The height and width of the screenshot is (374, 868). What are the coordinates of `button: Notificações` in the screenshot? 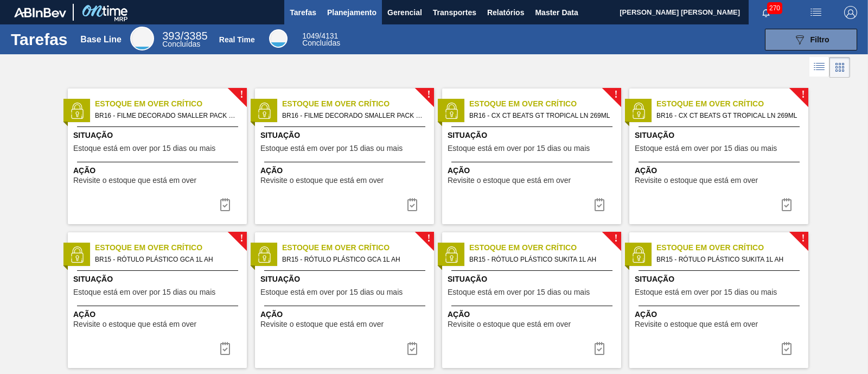 It's located at (766, 12).